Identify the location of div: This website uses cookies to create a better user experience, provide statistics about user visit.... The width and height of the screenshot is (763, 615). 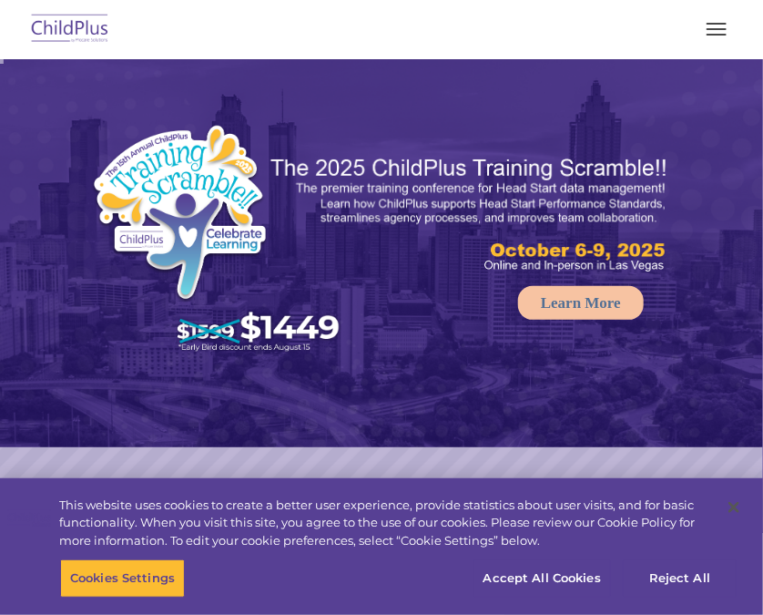
(384, 523).